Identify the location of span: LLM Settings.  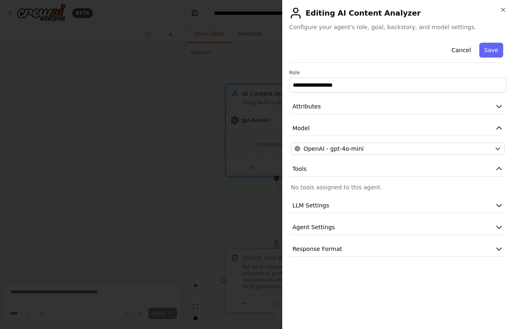
(311, 205).